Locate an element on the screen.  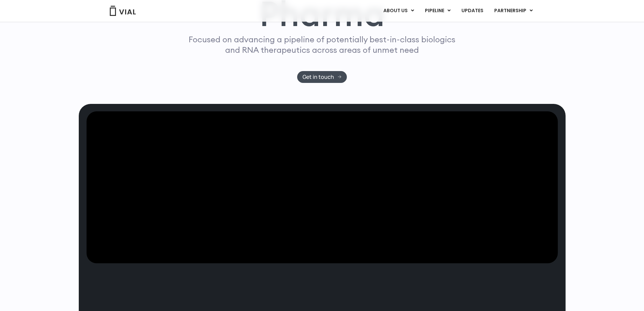
img: Vial Logo is located at coordinates (122, 11).